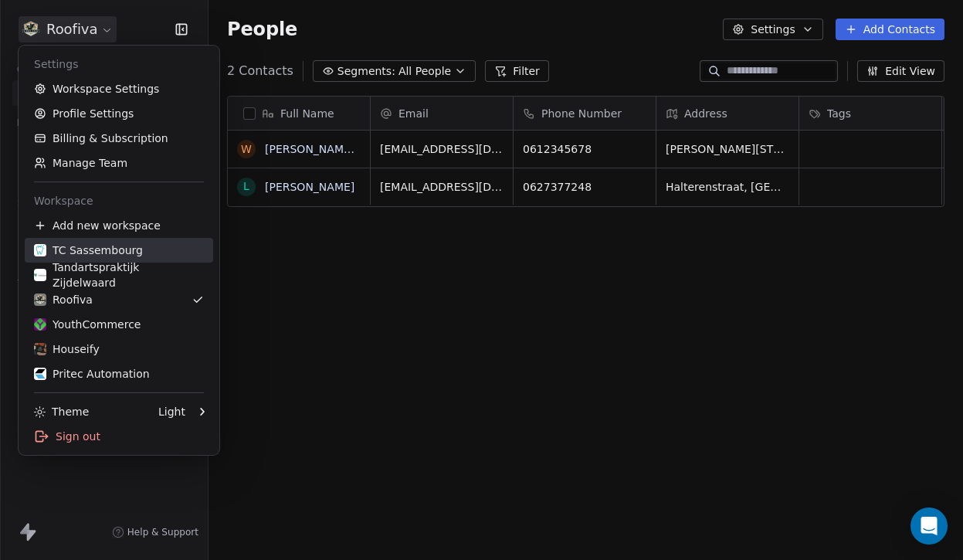 This screenshot has height=560, width=963. I want to click on div: Add new workspace, so click(119, 225).